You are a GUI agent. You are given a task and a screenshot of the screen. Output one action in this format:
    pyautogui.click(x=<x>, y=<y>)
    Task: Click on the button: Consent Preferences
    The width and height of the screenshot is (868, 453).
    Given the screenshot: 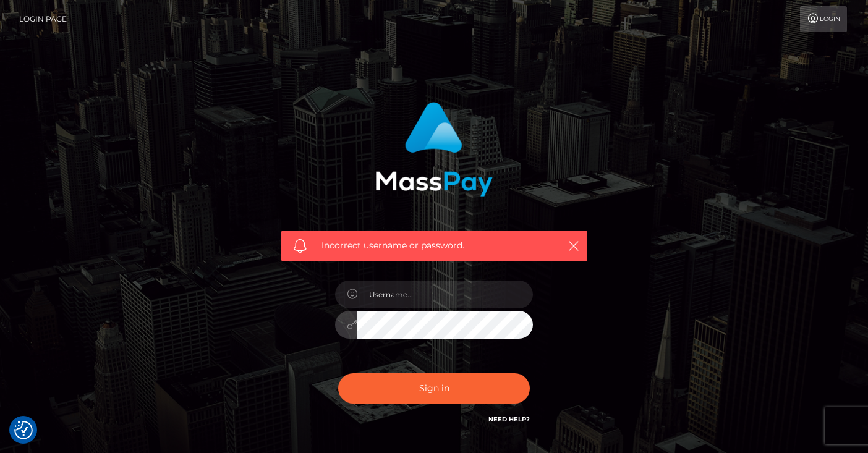 What is the action you would take?
    pyautogui.click(x=23, y=431)
    